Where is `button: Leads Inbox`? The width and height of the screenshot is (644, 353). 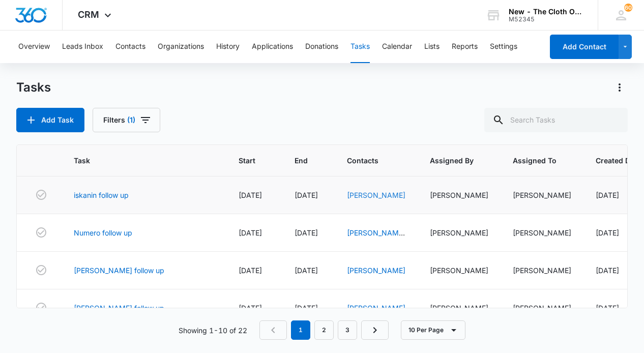 button: Leads Inbox is located at coordinates (82, 47).